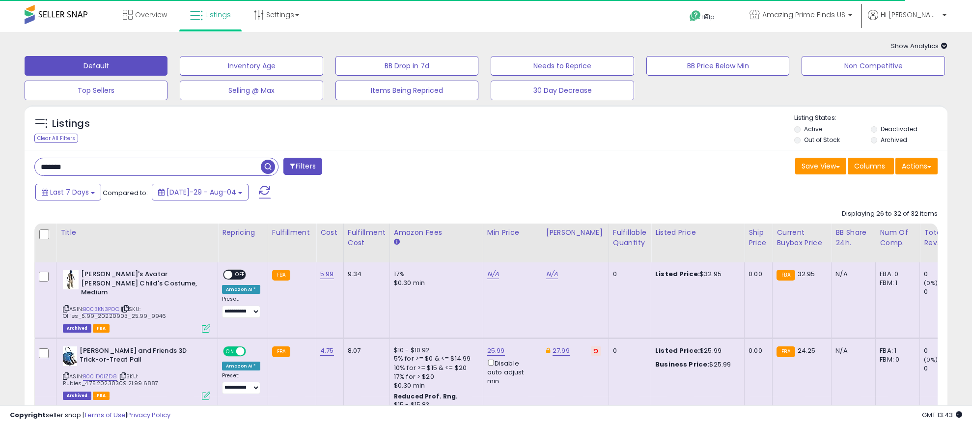 The width and height of the screenshot is (972, 425). What do you see at coordinates (426, 396) in the screenshot?
I see `b: Reduced Prof. Rng.` at bounding box center [426, 396].